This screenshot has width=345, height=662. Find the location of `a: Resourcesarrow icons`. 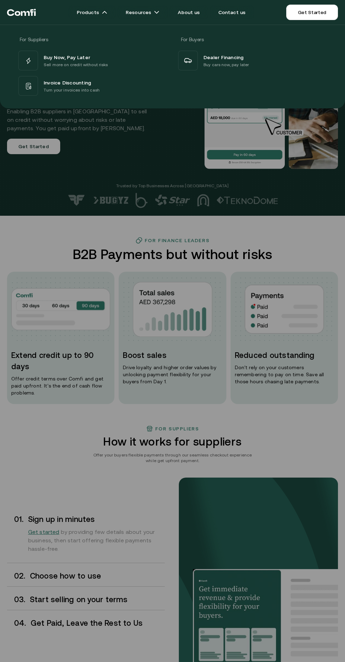

a: Resourcesarrow icons is located at coordinates (143, 12).